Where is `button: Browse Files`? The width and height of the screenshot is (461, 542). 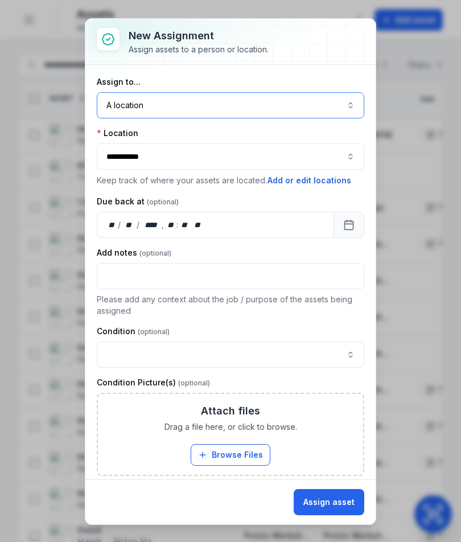
button: Browse Files is located at coordinates (231, 455).